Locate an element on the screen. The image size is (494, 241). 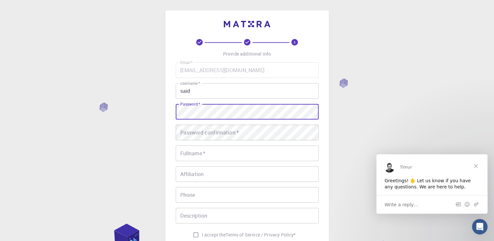
label: Password is located at coordinates (190, 104).